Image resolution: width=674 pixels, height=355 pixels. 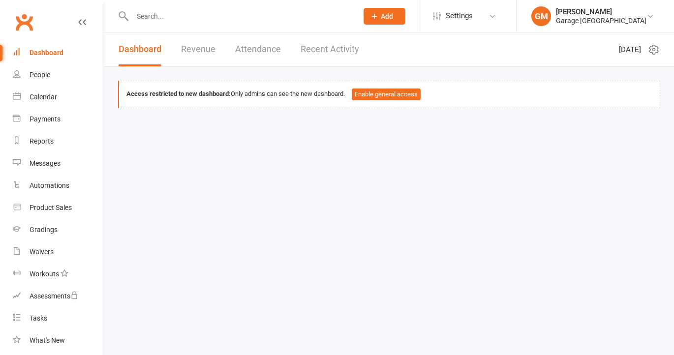 I want to click on button: Add, so click(x=384, y=16).